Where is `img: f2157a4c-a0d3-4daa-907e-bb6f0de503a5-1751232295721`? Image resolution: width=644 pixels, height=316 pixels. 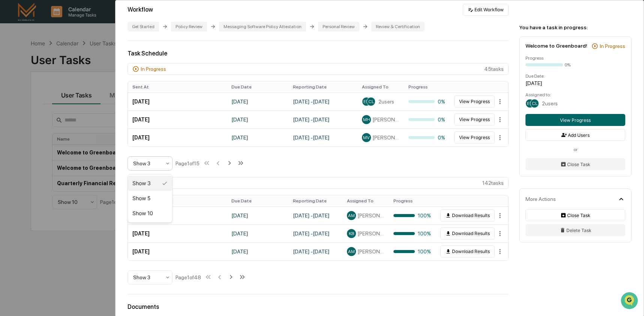 img: f2157a4c-a0d3-4daa-907e-bb6f0de503a5-1751232295721 is located at coordinates (9, 9).